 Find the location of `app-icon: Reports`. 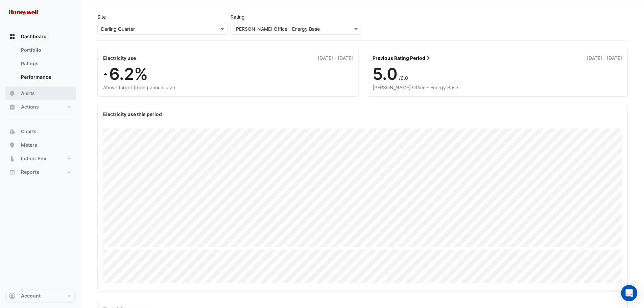

app-icon: Reports is located at coordinates (12, 172).